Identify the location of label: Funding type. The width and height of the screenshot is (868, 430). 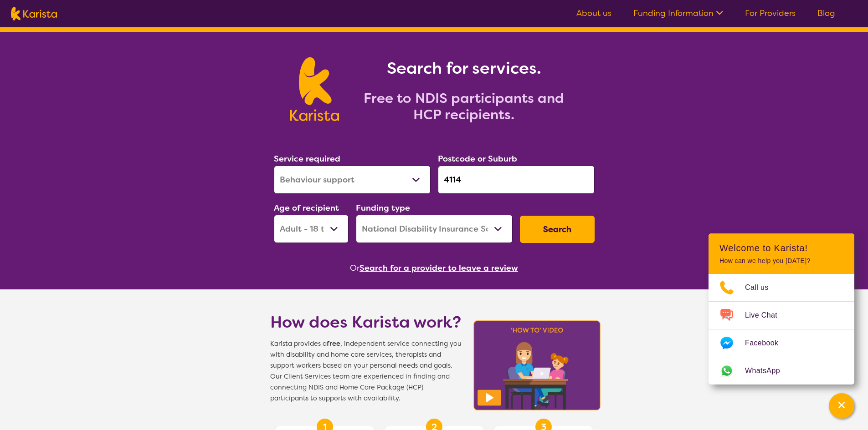
(382, 208).